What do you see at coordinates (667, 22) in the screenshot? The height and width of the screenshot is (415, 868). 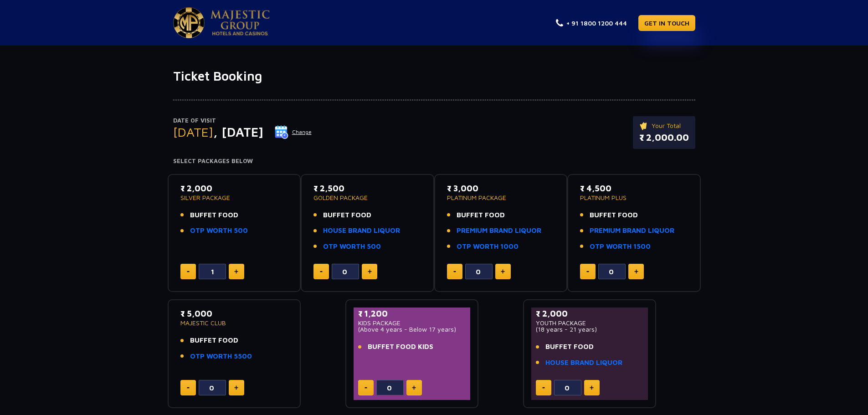 I see `a: GET IN TOUCH` at bounding box center [667, 22].